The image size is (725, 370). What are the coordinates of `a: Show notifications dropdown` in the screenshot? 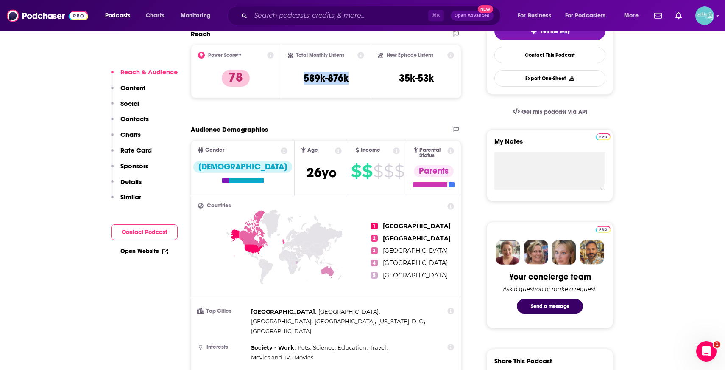 It's located at (658, 16).